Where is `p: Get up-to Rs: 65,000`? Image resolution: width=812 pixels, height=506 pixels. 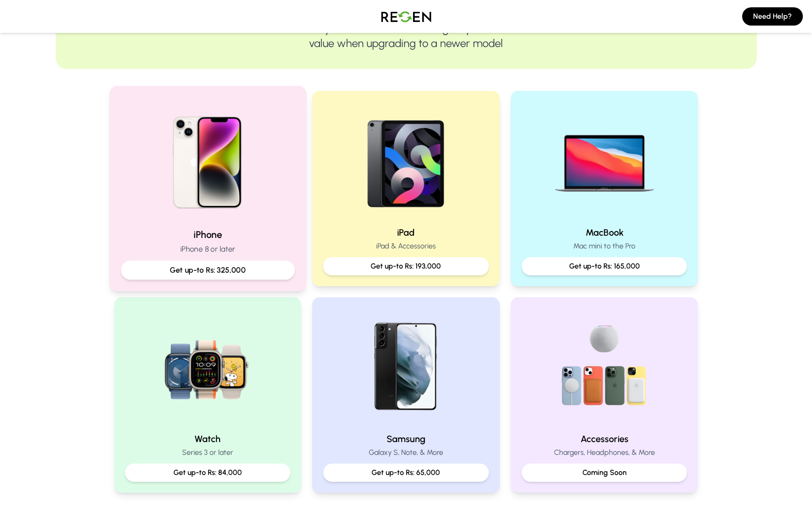
p: Get up-to Rs: 65,000 is located at coordinates (406, 473).